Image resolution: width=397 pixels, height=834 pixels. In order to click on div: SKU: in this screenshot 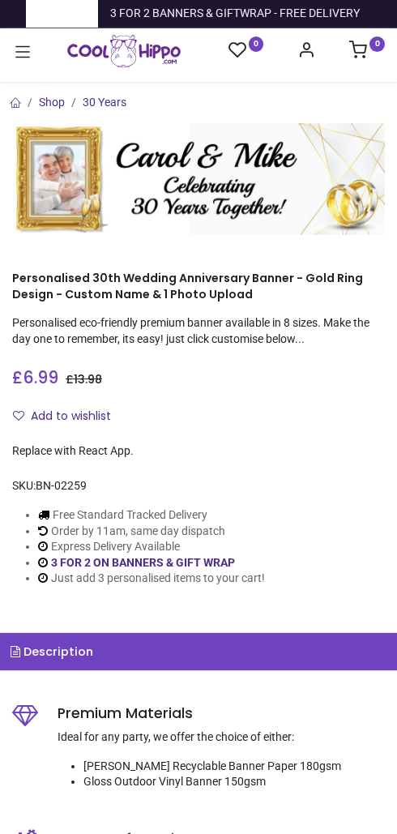, I will do `click(199, 486)`.